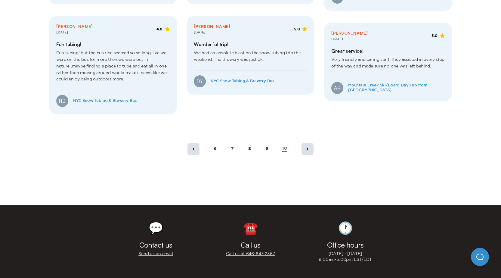 Image resolution: width=501 pixels, height=278 pixels. I want to click on div: DY, so click(200, 81).